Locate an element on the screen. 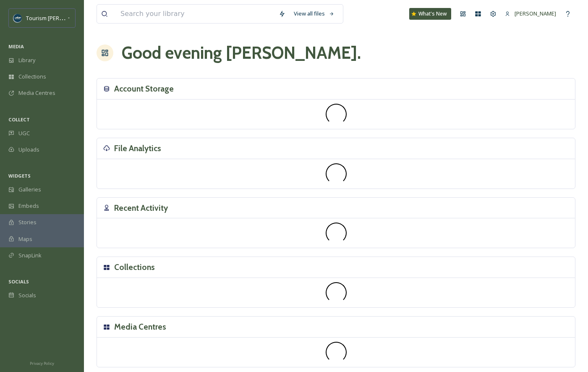 The height and width of the screenshot is (372, 588). span: Stories is located at coordinates (27, 222).